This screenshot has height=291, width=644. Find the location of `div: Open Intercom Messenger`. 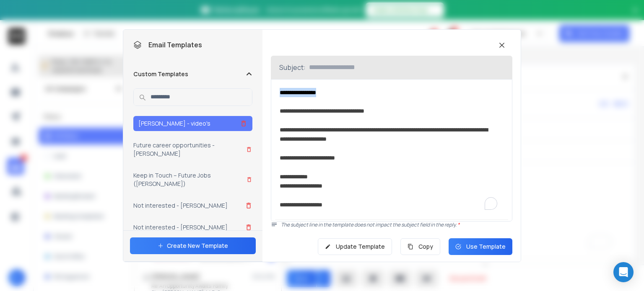

div: Open Intercom Messenger is located at coordinates (624, 272).